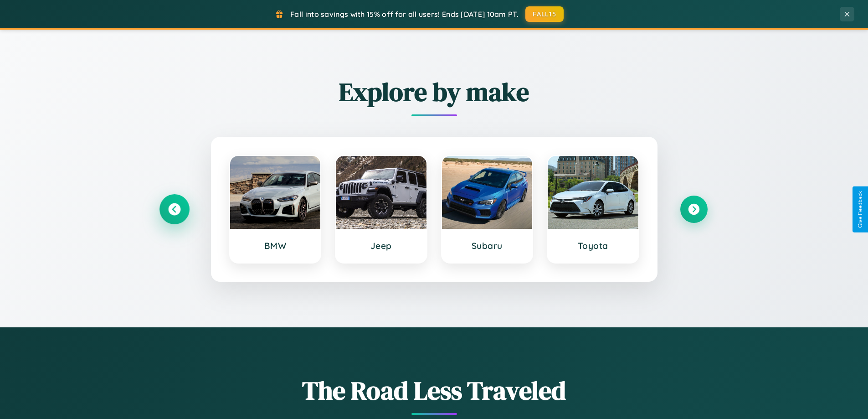  What do you see at coordinates (381, 246) in the screenshot?
I see `h3: Jeep` at bounding box center [381, 246].